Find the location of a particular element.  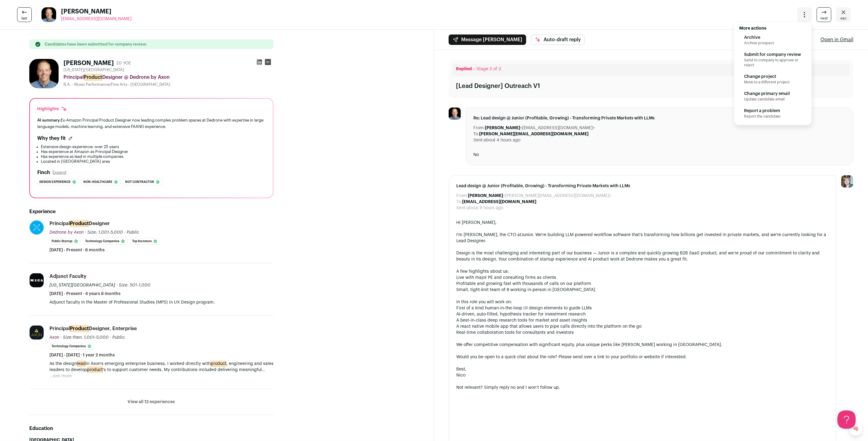

button: Change project Move to a different project is located at coordinates (766, 79).